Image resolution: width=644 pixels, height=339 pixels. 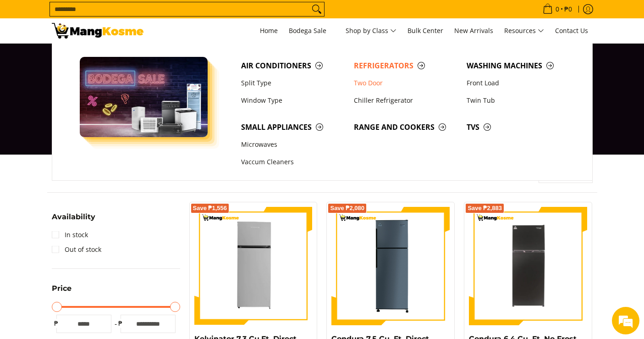 I want to click on a: Washing Machines, so click(x=518, y=65).